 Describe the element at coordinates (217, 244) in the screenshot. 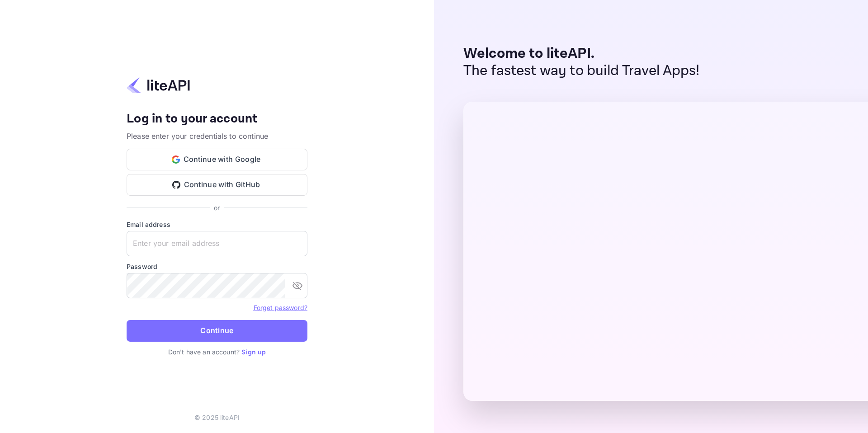

I see `input: Enter your email address` at that location.